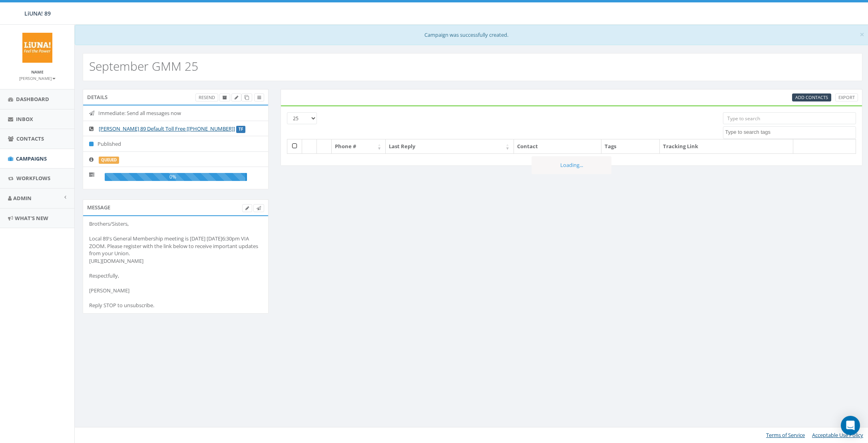  Describe the element at coordinates (727, 146) in the screenshot. I see `th: Tracking Link` at that location.